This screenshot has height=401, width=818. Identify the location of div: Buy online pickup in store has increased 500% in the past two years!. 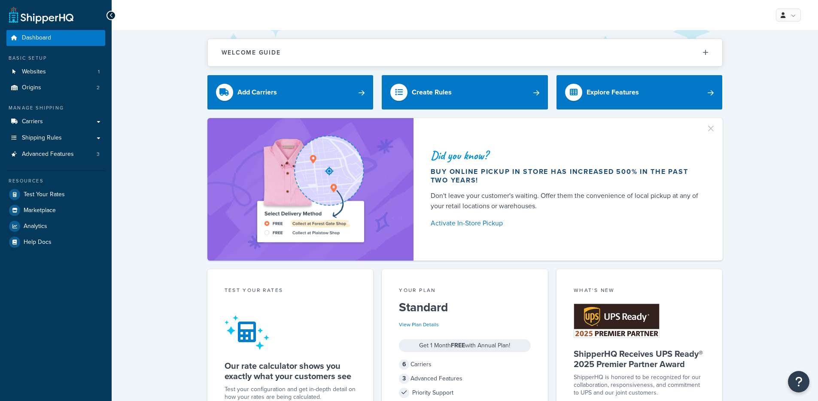
(566, 176).